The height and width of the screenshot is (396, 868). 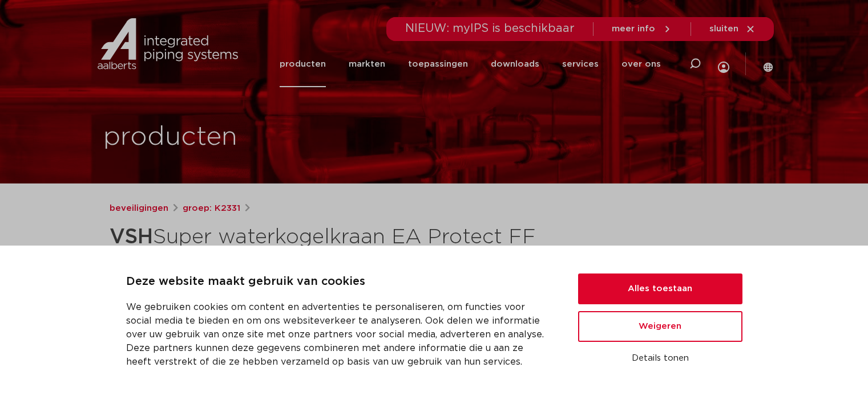 What do you see at coordinates (470, 64) in the screenshot?
I see `nav: Menu` at bounding box center [470, 64].